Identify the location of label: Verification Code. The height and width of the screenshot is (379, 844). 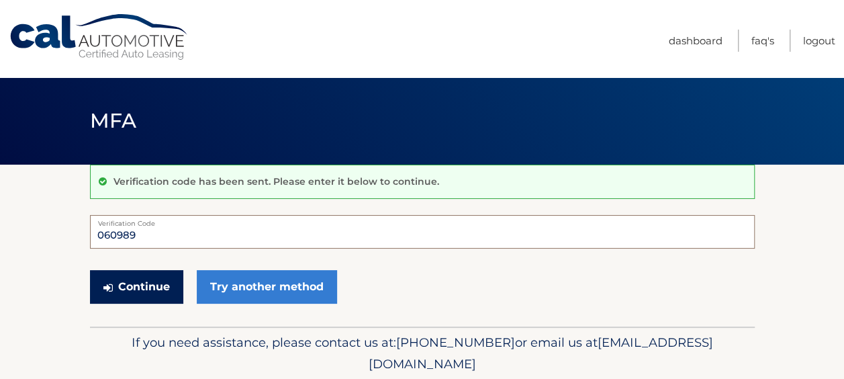
(423, 220).